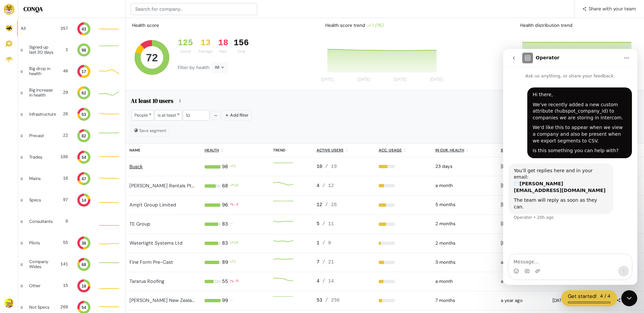 This screenshot has width=644, height=313. I want to click on a: TE Group, so click(140, 224).